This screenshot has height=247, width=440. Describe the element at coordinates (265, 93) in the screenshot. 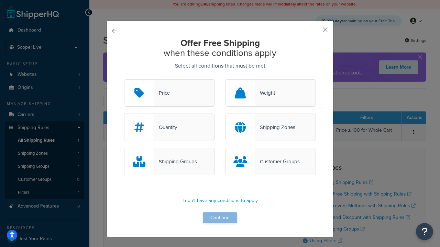

I see `div: Weight` at that location.